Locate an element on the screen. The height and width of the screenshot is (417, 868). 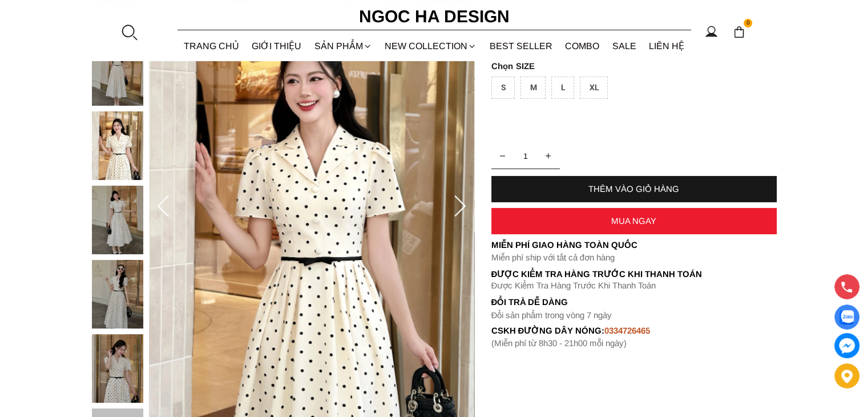
a: NEW COLLECTION is located at coordinates (431, 46).